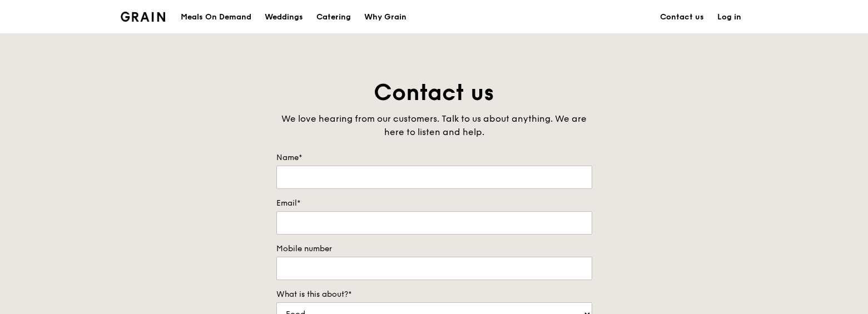 This screenshot has height=314, width=868. Describe the element at coordinates (334, 17) in the screenshot. I see `div: Catering` at that location.